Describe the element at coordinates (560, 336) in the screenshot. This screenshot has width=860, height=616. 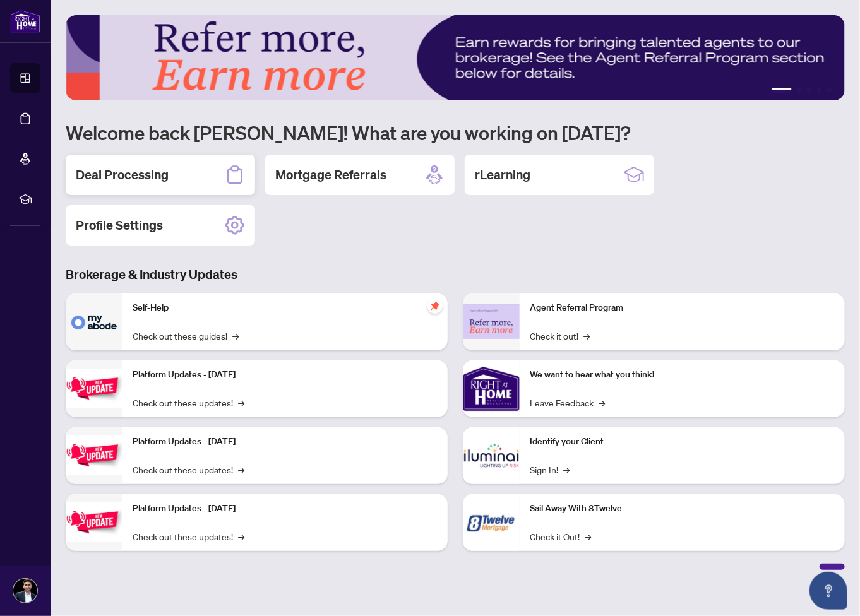
I see `a: Check it out!→` at that location.